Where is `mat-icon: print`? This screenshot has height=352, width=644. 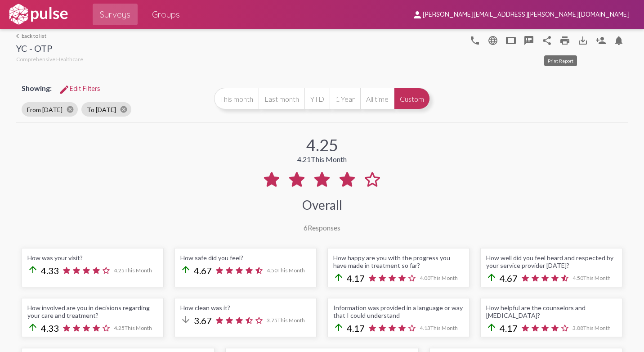
mat-icon: print is located at coordinates (565, 41).